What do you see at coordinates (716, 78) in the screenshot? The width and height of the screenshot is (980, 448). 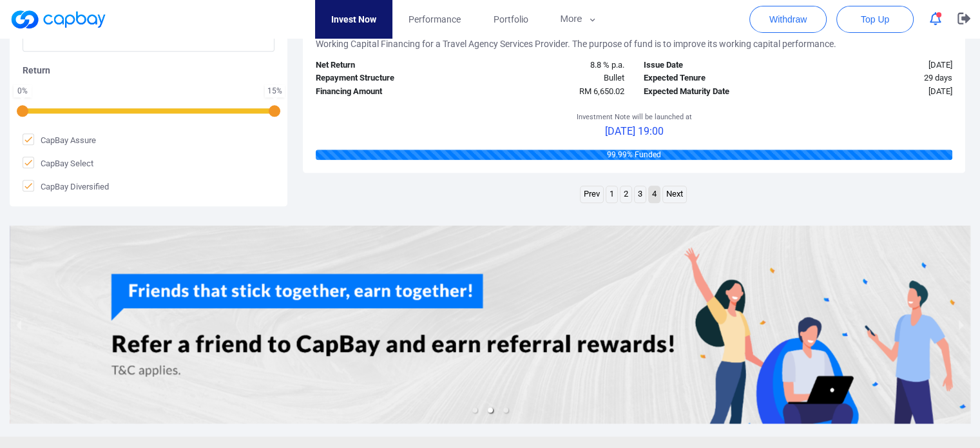 I see `div: Expected Tenure` at bounding box center [716, 78].